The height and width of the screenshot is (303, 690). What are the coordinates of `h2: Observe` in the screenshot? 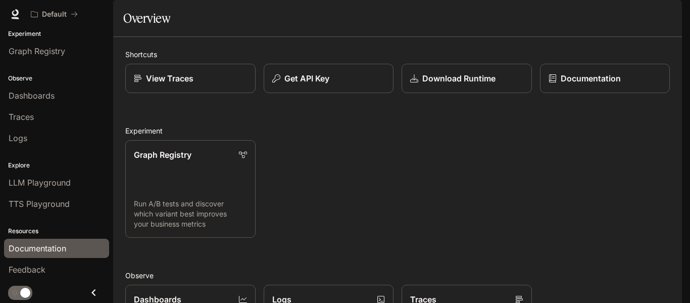 It's located at (397, 275).